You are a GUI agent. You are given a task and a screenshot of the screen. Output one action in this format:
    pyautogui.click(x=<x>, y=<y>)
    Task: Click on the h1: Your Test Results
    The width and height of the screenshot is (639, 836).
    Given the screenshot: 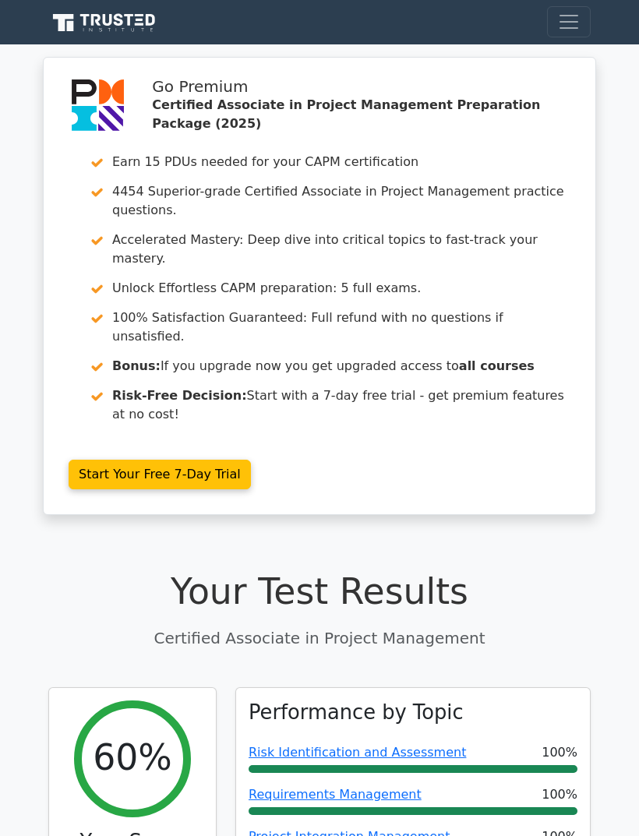 What is the action you would take?
    pyautogui.click(x=320, y=592)
    